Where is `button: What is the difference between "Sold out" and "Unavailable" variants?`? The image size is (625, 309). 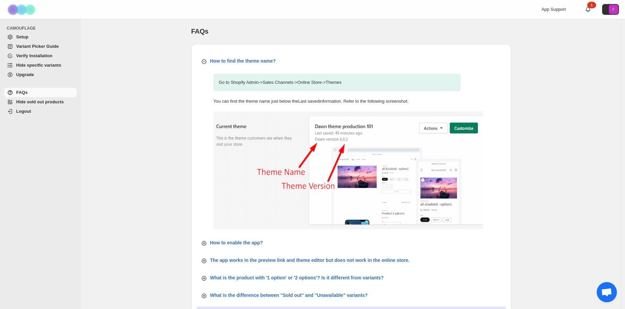
button: What is the difference between "Sold out" and "Unavailable" variants? is located at coordinates (351, 295).